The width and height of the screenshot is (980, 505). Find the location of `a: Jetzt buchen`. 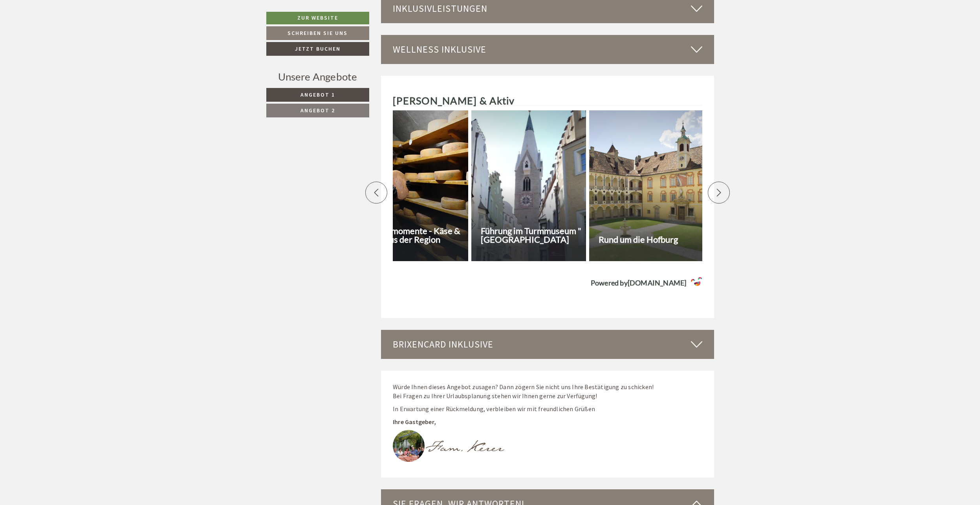

a: Jetzt buchen is located at coordinates (318, 49).